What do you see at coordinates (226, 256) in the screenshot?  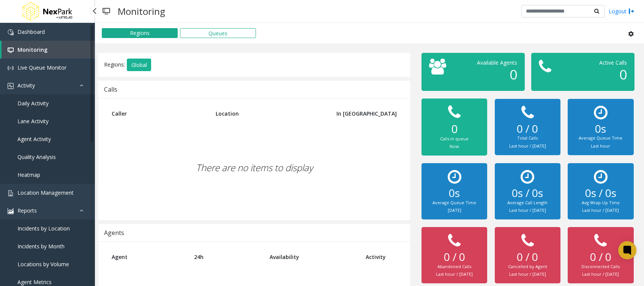 I see `th: 24h` at bounding box center [226, 256].